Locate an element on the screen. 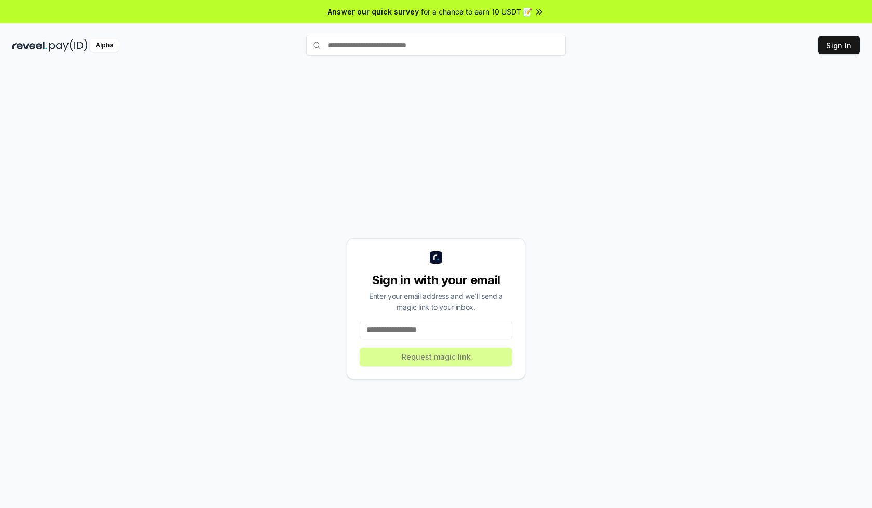 The width and height of the screenshot is (872, 508). img: pay_id is located at coordinates (69, 45).